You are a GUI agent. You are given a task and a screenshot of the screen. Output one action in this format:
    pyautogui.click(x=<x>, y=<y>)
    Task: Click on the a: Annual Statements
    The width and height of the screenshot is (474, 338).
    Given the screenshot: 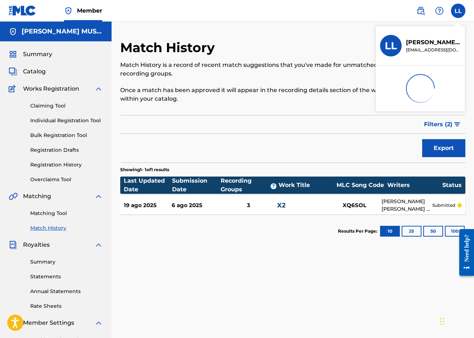 What is the action you would take?
    pyautogui.click(x=67, y=292)
    